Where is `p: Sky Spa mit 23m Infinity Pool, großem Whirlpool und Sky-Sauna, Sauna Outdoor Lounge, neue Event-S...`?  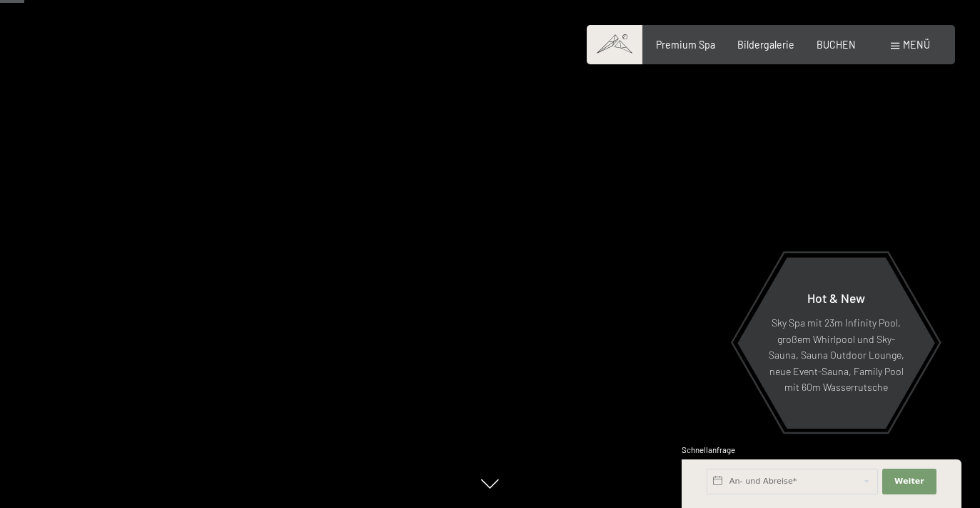 p: Sky Spa mit 23m Infinity Pool, großem Whirlpool und Sky-Sauna, Sauna Outdoor Lounge, neue Event-S... is located at coordinates (836, 355).